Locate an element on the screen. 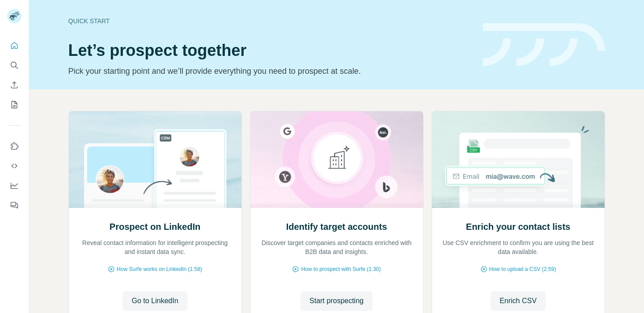  span: How to upload a CSV (2:59) is located at coordinates (522, 269).